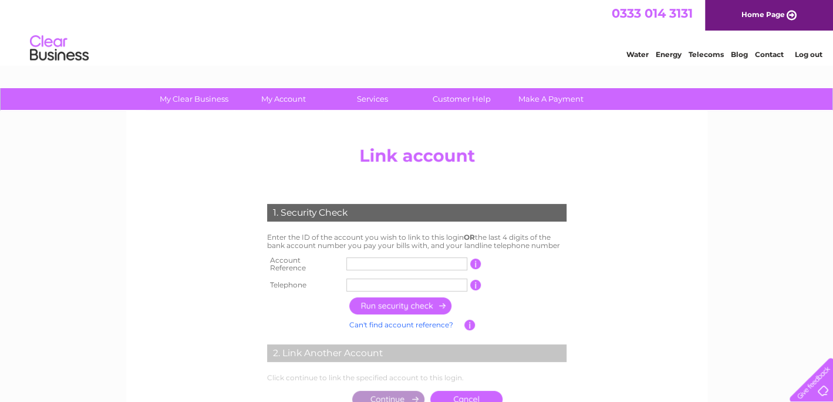 The width and height of the screenshot is (833, 402). What do you see at coordinates (808, 54) in the screenshot?
I see `a: Log out` at bounding box center [808, 54].